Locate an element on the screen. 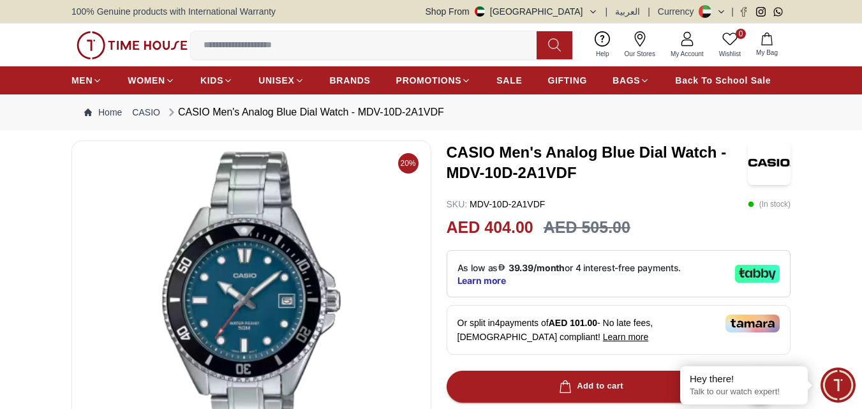  span: Learn more is located at coordinates (626, 337).